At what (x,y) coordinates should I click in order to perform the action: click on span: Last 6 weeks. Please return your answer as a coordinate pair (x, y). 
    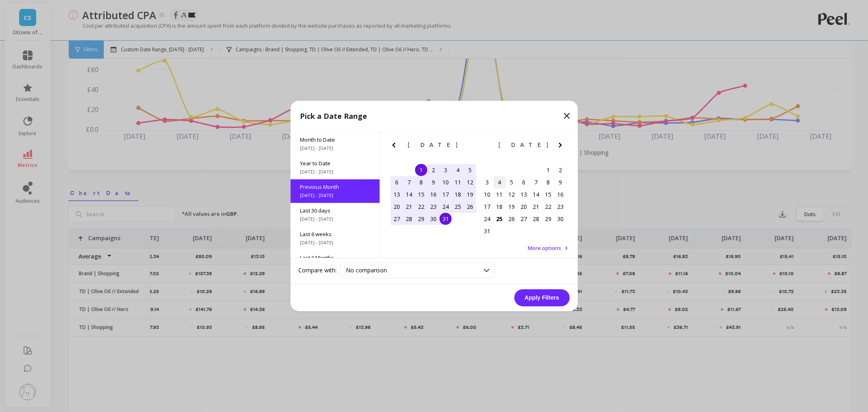
    Looking at the image, I should click on (335, 235).